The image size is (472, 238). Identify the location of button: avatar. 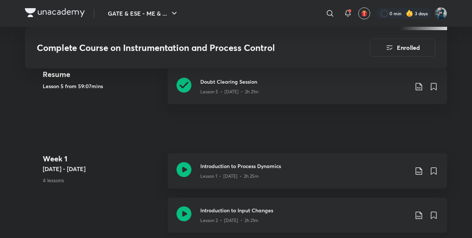
(364, 13).